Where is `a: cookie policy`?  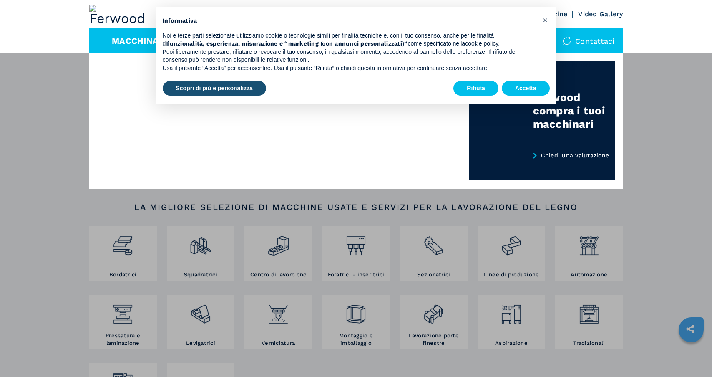 a: cookie policy is located at coordinates (481, 43).